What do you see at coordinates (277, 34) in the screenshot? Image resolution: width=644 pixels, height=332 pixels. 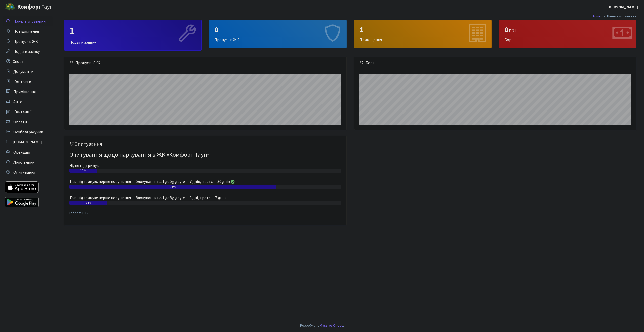 I see `a: 0Пропуск в ЖК` at bounding box center [277, 34].